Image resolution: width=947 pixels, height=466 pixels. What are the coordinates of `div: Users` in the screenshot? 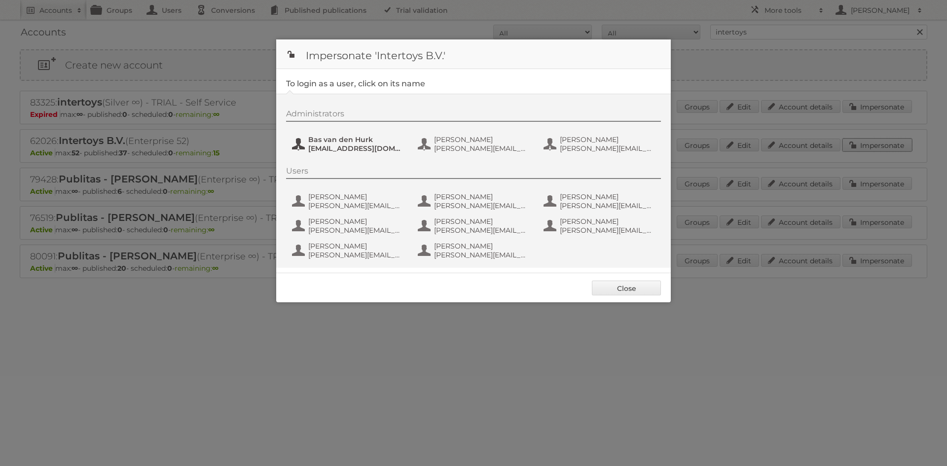 It's located at (474, 173).